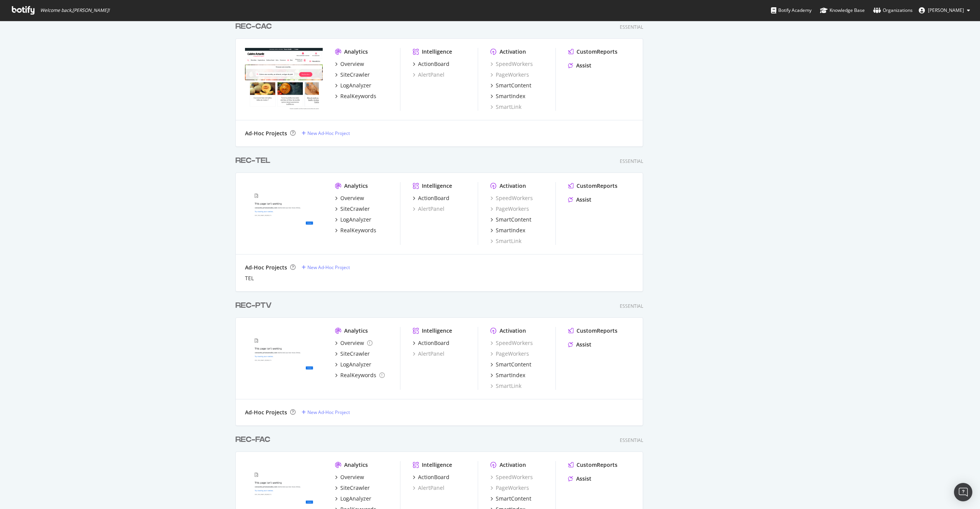 This screenshot has height=509, width=980. I want to click on div: REC-PTV, so click(253, 305).